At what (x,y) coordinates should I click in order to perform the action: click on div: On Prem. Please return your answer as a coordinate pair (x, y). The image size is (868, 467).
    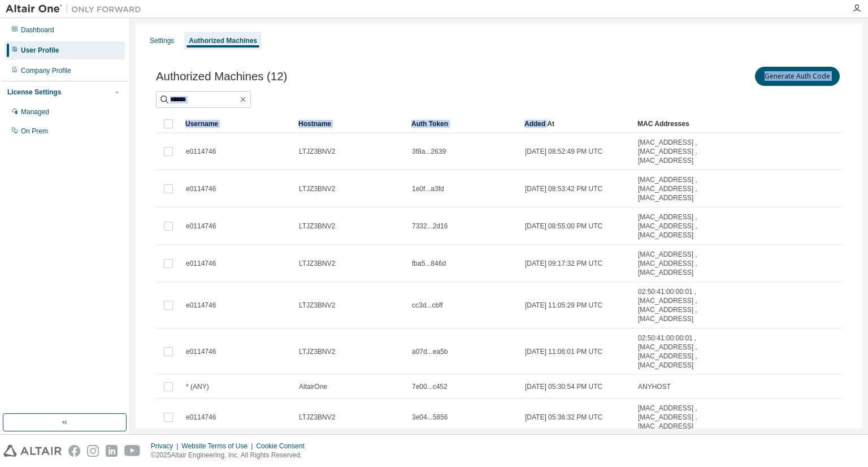
    Looking at the image, I should click on (34, 131).